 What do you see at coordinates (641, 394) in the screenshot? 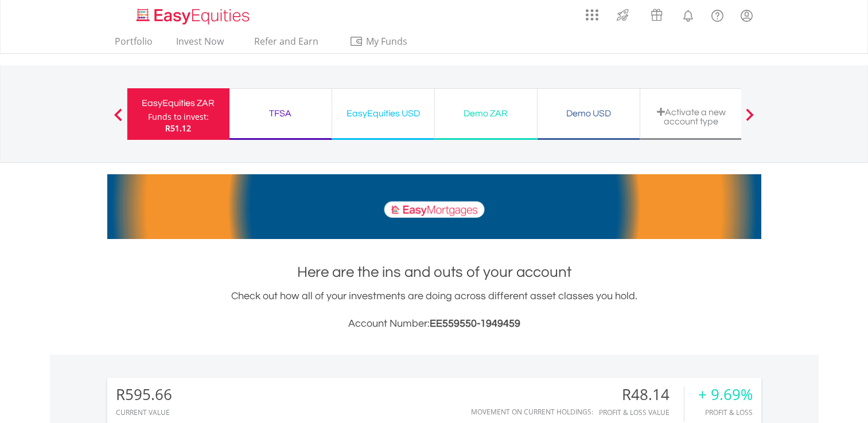
I see `div: R48.14` at bounding box center [641, 394].